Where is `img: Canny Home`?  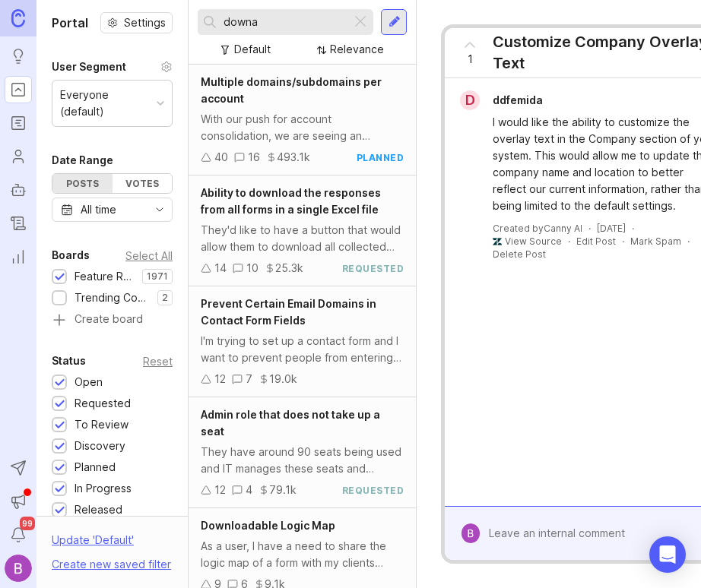 img: Canny Home is located at coordinates (19, 18).